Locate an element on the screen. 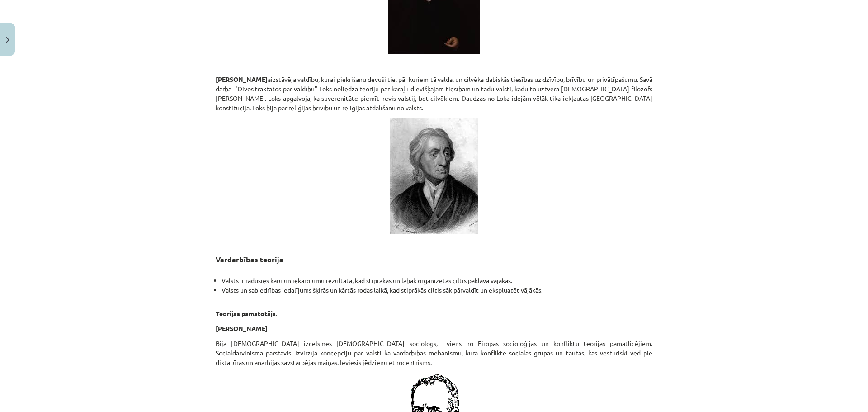 This screenshot has width=868, height=412. li: Valsts ir radusies karu un iekarojumu rezultātā, kad stiprākās un labāk organizētās ciltis pakļāv... is located at coordinates (437, 280).